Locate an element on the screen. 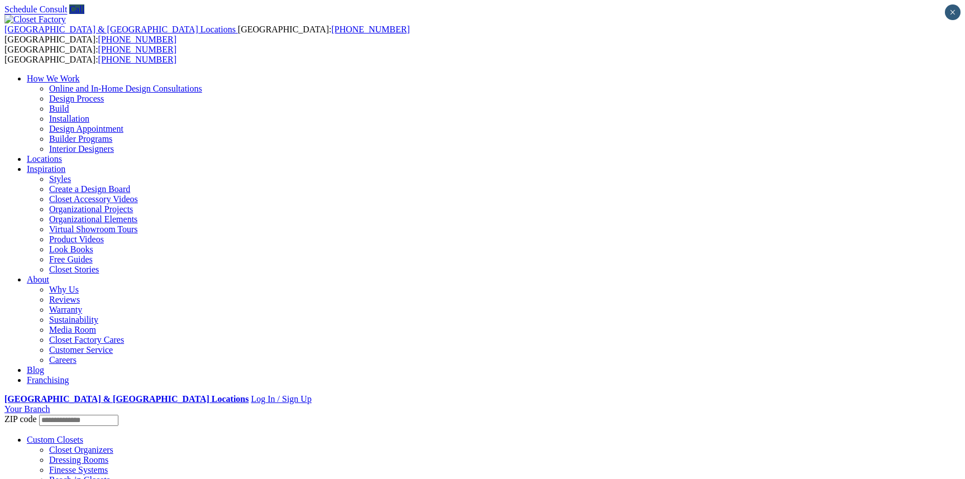 Image resolution: width=965 pixels, height=479 pixels. a: How We Work is located at coordinates (53, 78).